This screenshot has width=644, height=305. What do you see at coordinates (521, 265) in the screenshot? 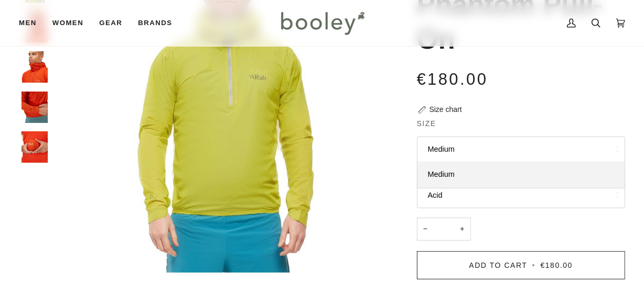
I see `button: Add to Cart • €180.00` at bounding box center [521, 265].